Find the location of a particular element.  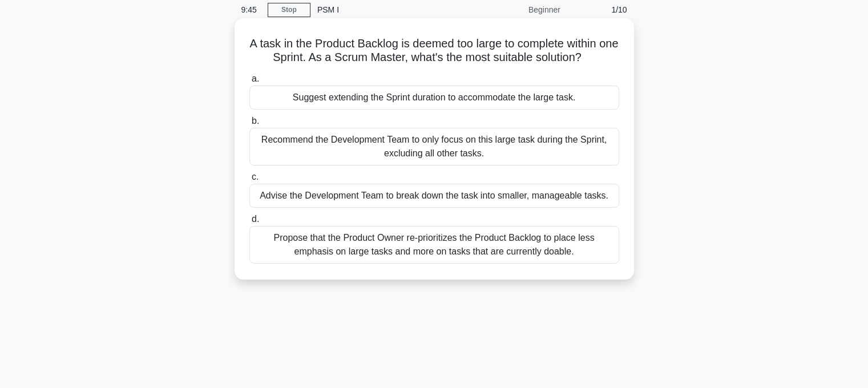

span: b. is located at coordinates (255, 121).